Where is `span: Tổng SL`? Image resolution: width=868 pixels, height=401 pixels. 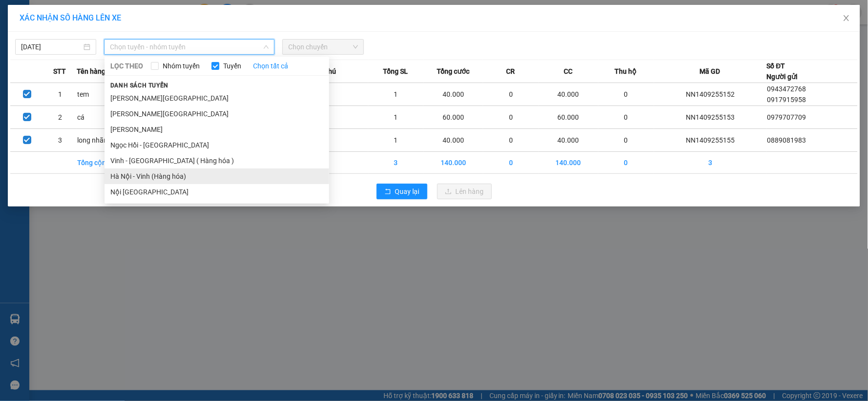 span: Tổng SL is located at coordinates (395, 71).